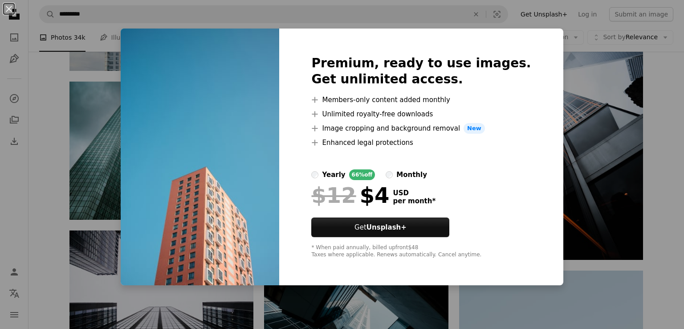 The image size is (684, 329). I want to click on div: $4, so click(350, 195).